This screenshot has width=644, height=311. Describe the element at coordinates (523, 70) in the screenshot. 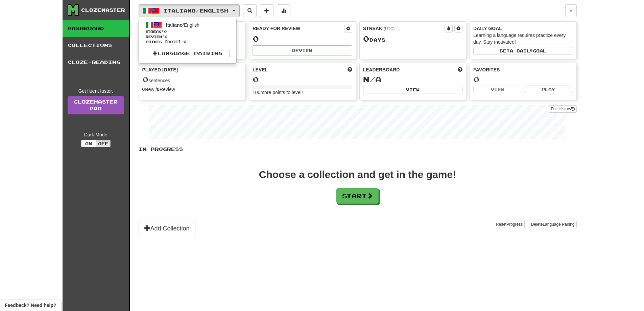

I see `div: Favorites` at that location.